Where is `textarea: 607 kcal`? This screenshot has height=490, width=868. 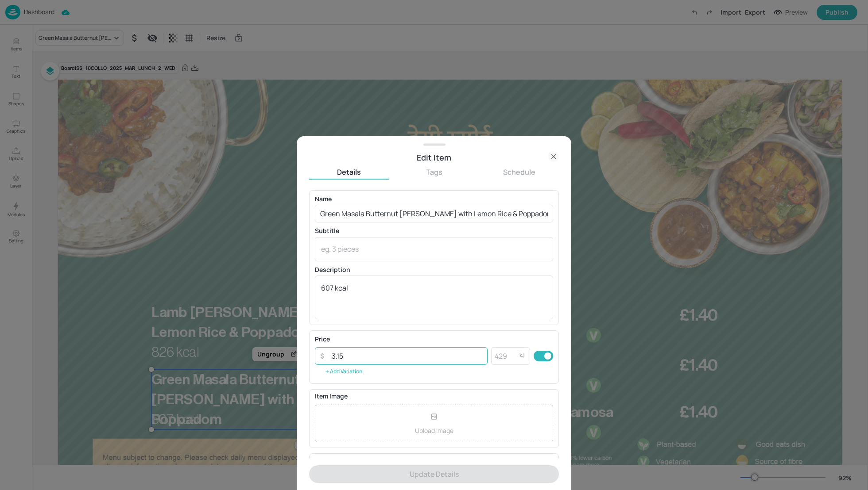
textarea: 607 kcal is located at coordinates (434, 298).